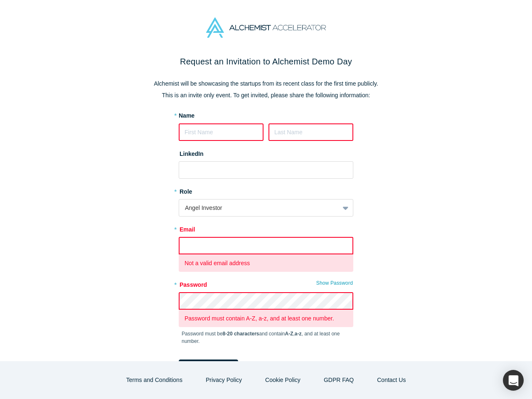 This screenshot has width=532, height=399. What do you see at coordinates (266, 83) in the screenshot?
I see `p: Alchemist will be showcasing the startups from its recent class for the first time publicly.` at bounding box center [266, 83].